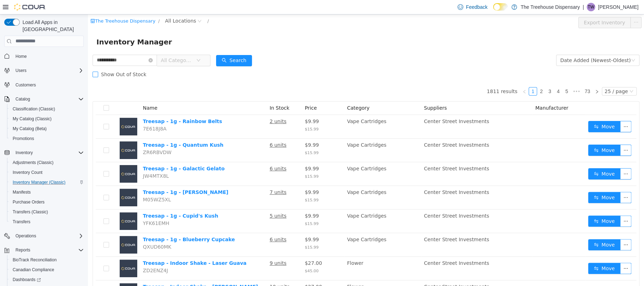 This screenshot has width=644, height=286. I want to click on img: Treesap - 1g - Blueberry Cupcake placeholder, so click(40, 230).